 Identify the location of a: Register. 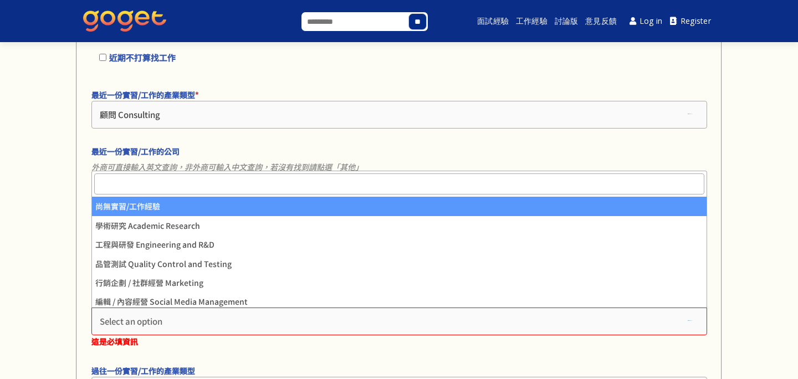
(690, 21).